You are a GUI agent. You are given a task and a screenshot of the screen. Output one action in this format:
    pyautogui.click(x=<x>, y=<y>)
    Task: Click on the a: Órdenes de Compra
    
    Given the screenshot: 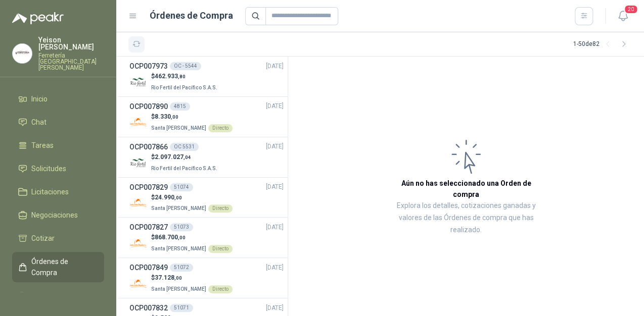 What is the action you would take?
    pyautogui.click(x=58, y=267)
    